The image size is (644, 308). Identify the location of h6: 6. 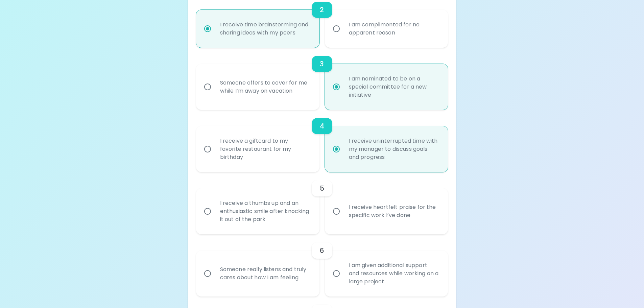
(322, 251).